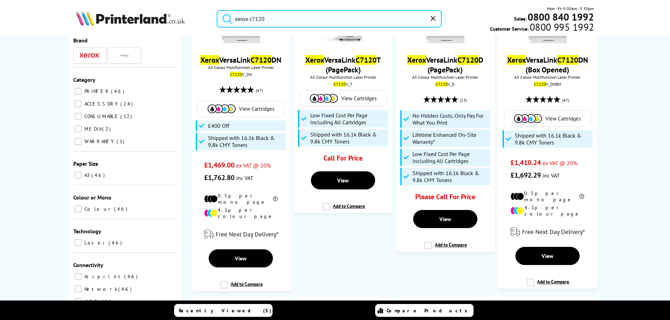 The height and width of the screenshot is (320, 670). I want to click on span: CONSUMABLE, so click(101, 116).